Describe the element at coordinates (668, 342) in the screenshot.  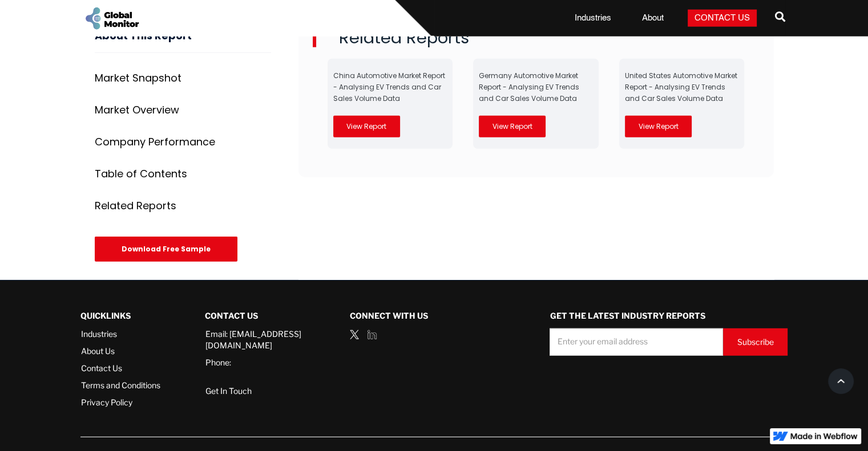
I see `form: Demo Request` at that location.